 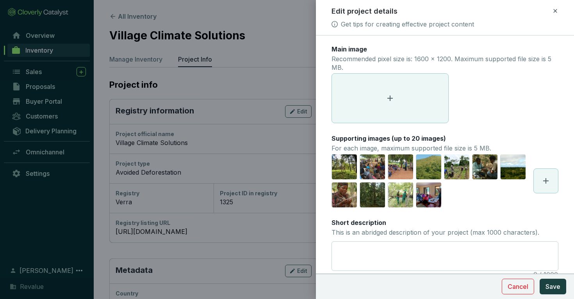 What do you see at coordinates (407, 24) in the screenshot?
I see `a: Get tips for creating effective project content` at bounding box center [407, 24].